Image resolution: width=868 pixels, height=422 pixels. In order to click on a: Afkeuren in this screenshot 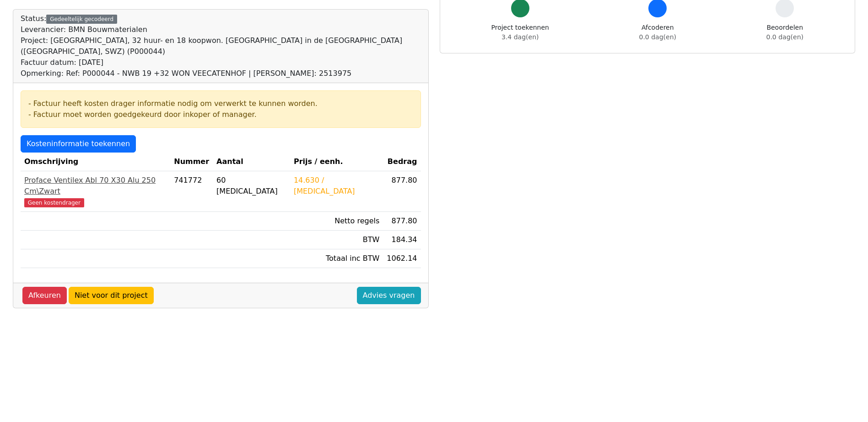, I will do `click(44, 296)`.